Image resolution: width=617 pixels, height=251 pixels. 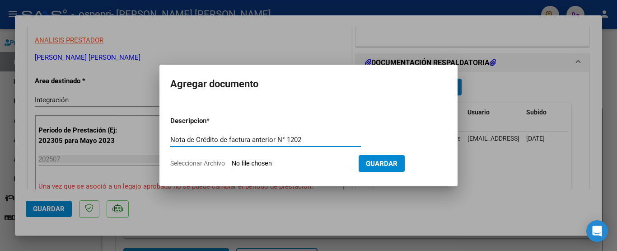 What do you see at coordinates (309, 84) in the screenshot?
I see `h2: Agregar documento` at bounding box center [309, 84].